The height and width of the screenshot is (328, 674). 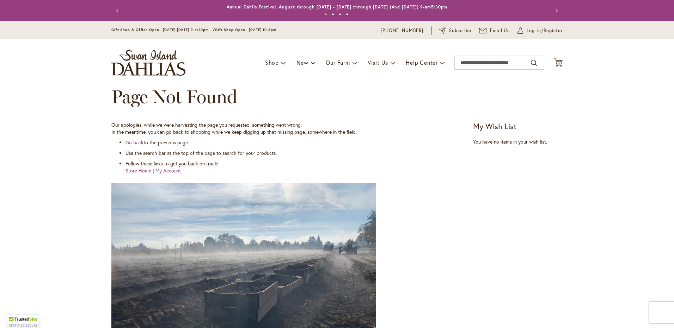 I want to click on a: Store Home, so click(x=138, y=170).